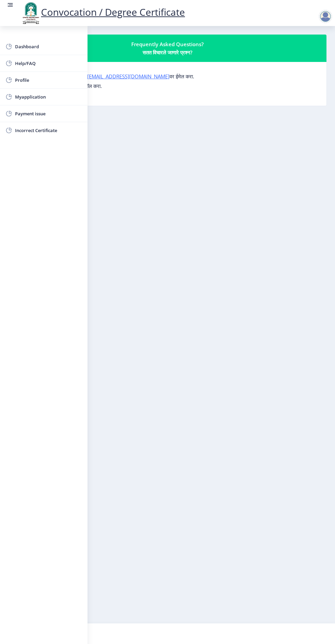  I want to click on label: कोणत्याही प्रश्नासाठी, कृपया आम्हाला वर ईमेल करा., so click(108, 77).